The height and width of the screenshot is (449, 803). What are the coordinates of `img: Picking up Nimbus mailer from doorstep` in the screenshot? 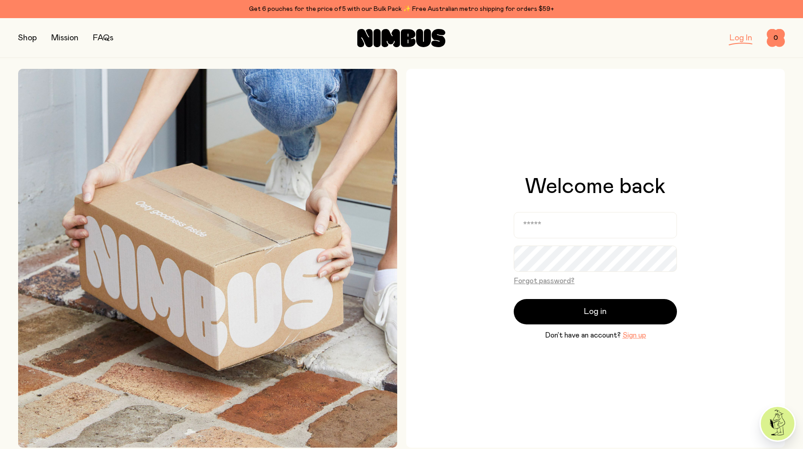 It's located at (208, 258).